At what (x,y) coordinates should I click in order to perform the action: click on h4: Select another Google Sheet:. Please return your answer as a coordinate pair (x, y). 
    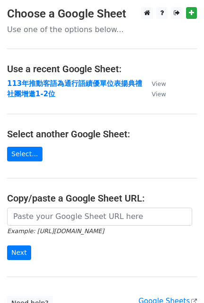
    Looking at the image, I should click on (102, 134).